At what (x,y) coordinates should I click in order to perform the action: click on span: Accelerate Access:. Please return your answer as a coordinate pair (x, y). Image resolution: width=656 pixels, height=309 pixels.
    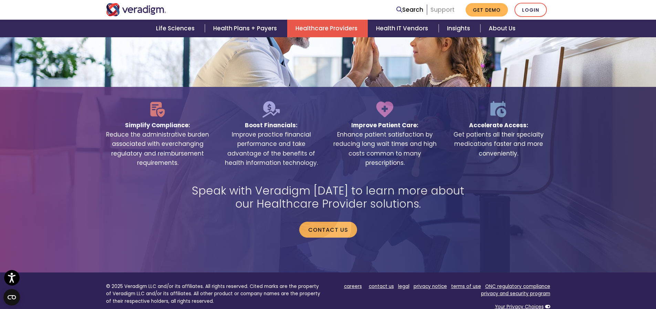
    Looking at the image, I should click on (499, 124).